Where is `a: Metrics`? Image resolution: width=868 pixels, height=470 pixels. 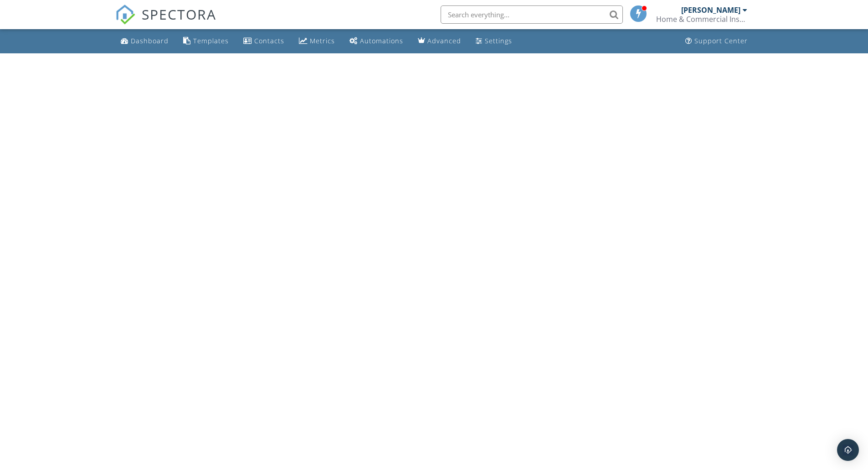
a: Metrics is located at coordinates (316, 41).